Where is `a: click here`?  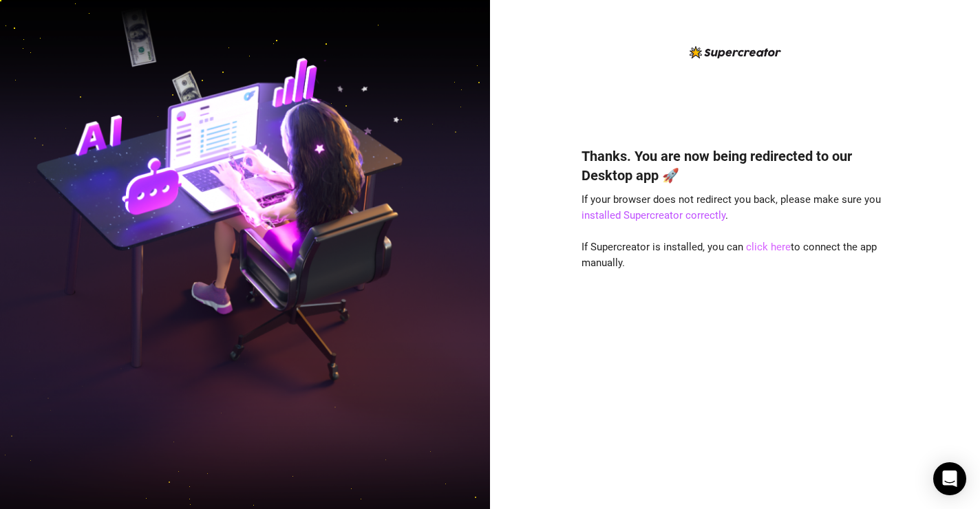 a: click here is located at coordinates (768, 247).